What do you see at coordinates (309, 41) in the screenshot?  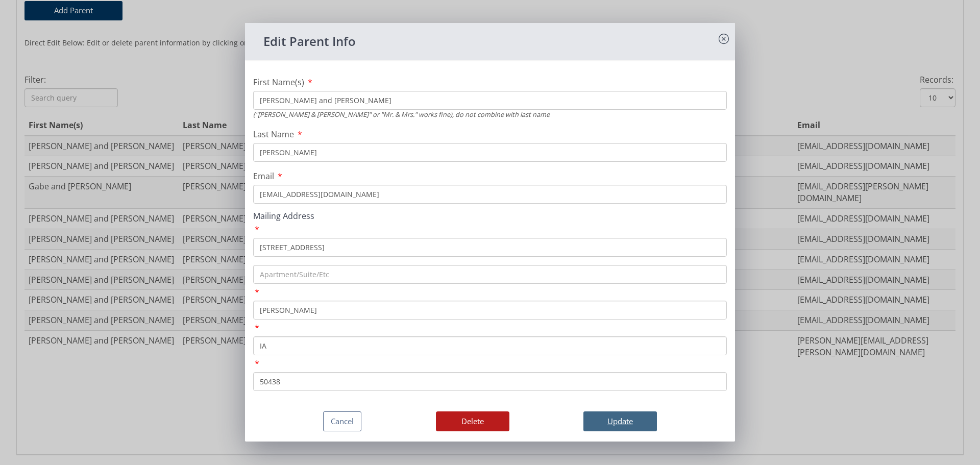 I see `h1: Edit Parent Info` at bounding box center [309, 41].